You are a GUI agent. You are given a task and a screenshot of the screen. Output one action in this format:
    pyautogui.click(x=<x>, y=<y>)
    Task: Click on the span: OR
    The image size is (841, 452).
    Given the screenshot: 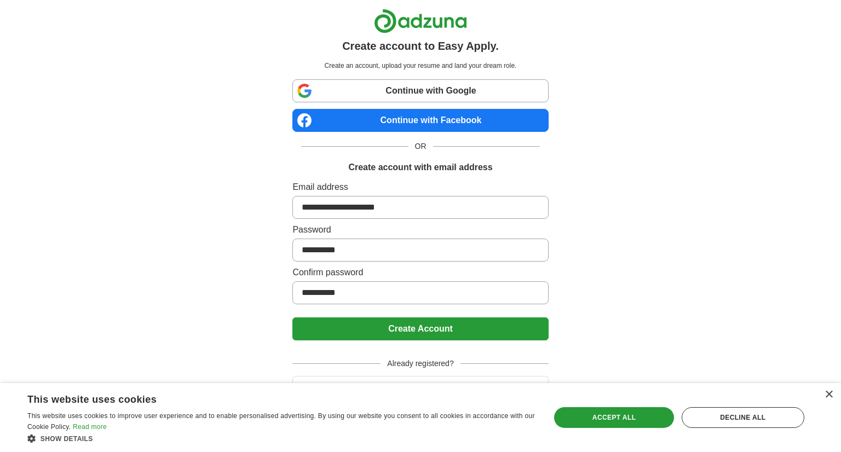 What is the action you would take?
    pyautogui.click(x=420, y=146)
    